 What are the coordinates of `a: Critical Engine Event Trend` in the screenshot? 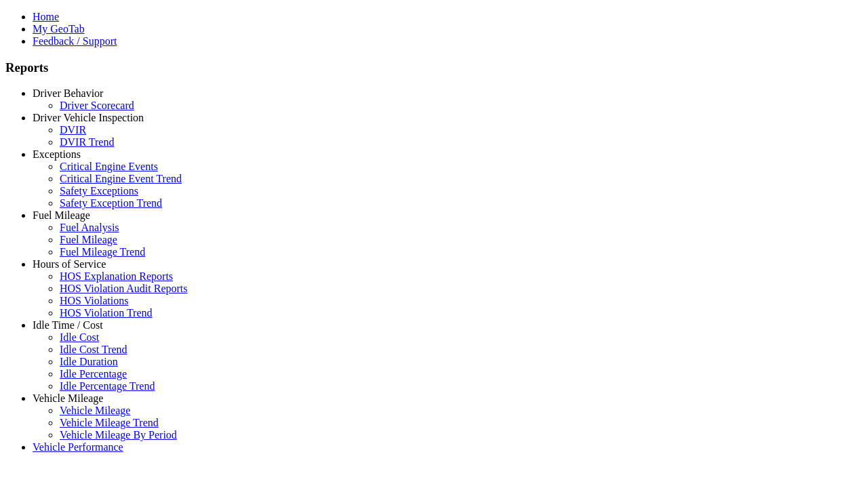 It's located at (121, 178).